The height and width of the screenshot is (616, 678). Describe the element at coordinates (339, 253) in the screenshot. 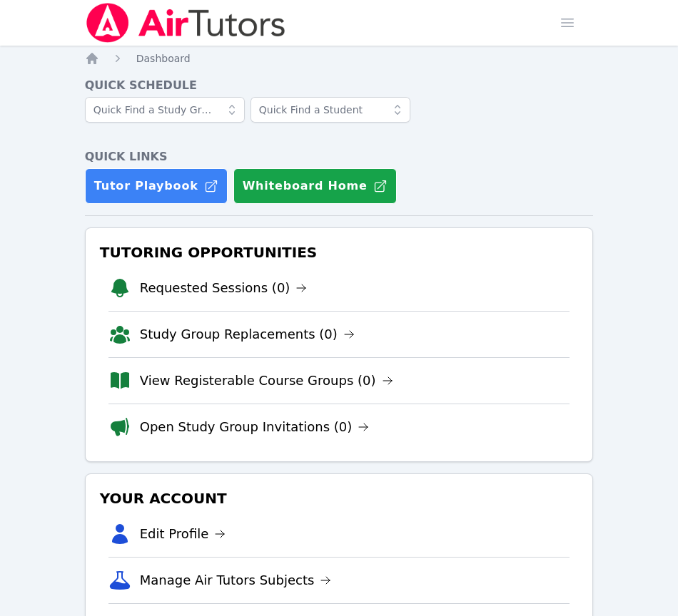

I see `h3: Tutoring Opportunities` at that location.